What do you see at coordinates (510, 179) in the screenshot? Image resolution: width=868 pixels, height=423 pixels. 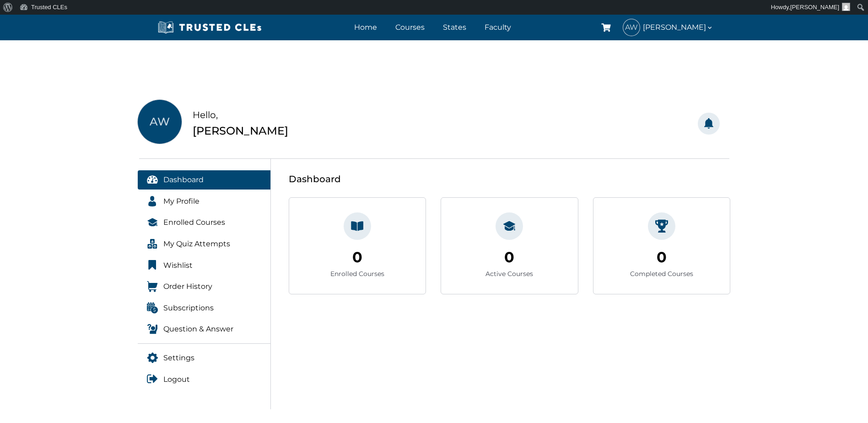 I see `div: Dashboard` at bounding box center [510, 179].